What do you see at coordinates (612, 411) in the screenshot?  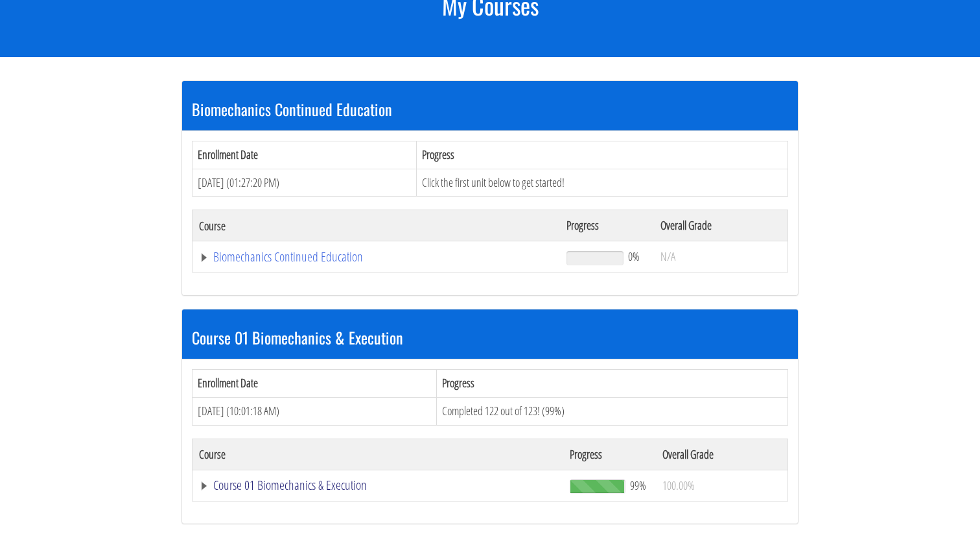 I see `td: Completed 122 out of 123! (99%)` at bounding box center [612, 411].